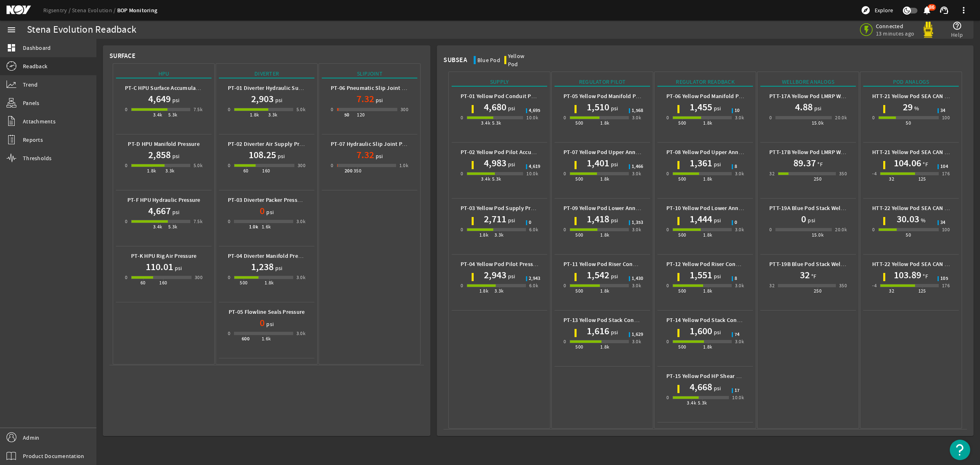  What do you see at coordinates (719, 208) in the screenshot?
I see `b: PT-10 Yellow Pod Lower Annular Pressure` at bounding box center [719, 208].